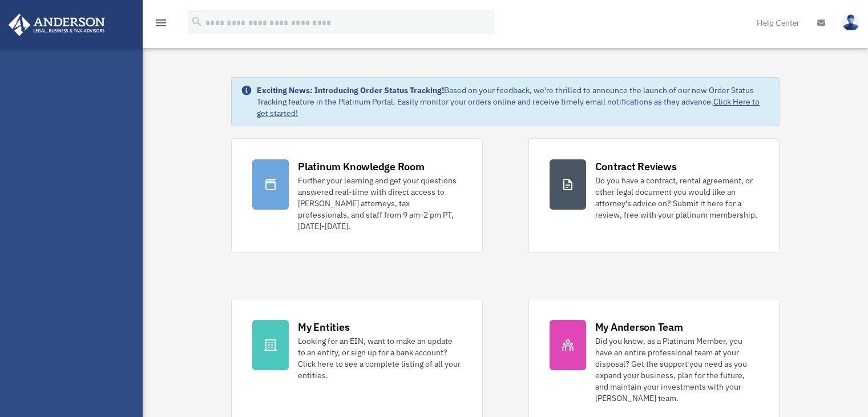  Describe the element at coordinates (677, 197) in the screenshot. I see `div: Do you have a contract, rental agreement, or other legal document you would like an attorney's ad...` at that location.